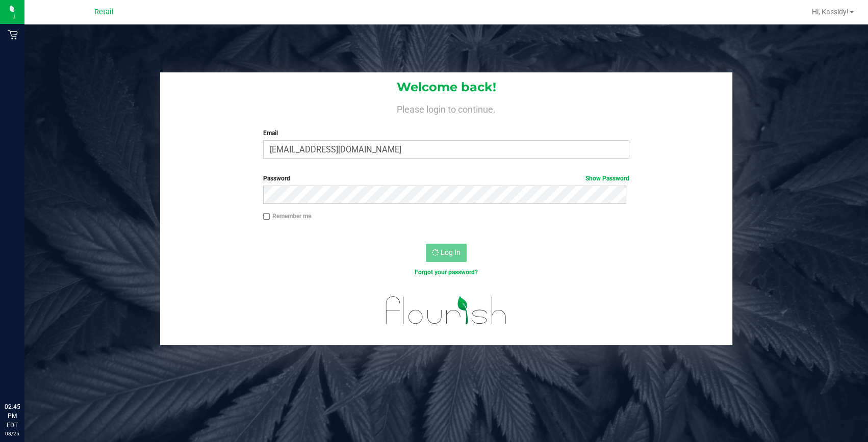 This screenshot has width=868, height=442. I want to click on label: Remember me, so click(287, 217).